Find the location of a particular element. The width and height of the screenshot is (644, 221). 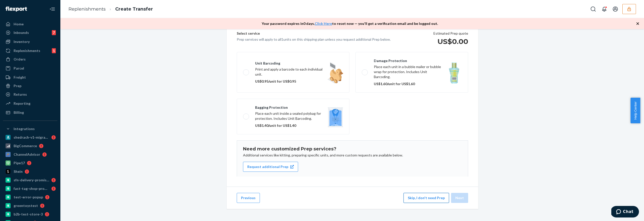

a: greentoystest is located at coordinates (30, 206).